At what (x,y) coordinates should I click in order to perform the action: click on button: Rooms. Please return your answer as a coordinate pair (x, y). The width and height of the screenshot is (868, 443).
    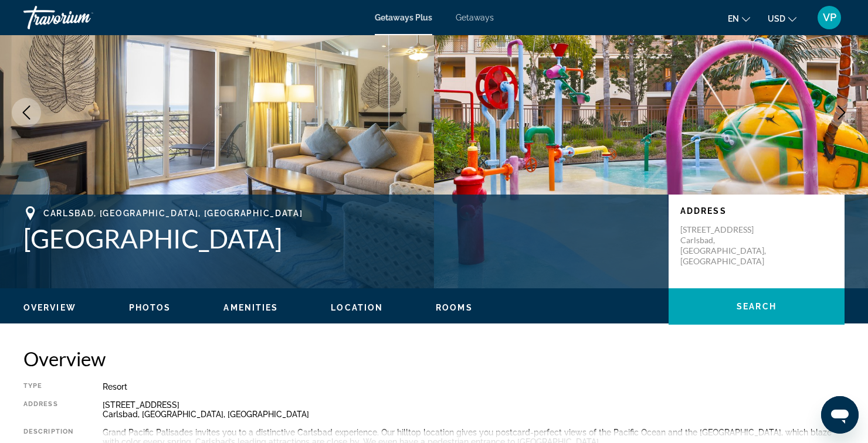
    Looking at the image, I should click on (454, 308).